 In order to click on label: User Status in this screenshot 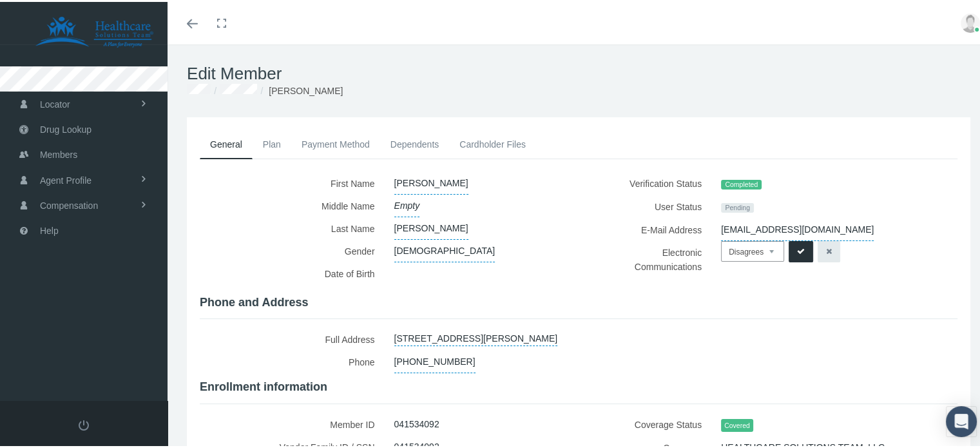, I will do `click(649, 205)`.